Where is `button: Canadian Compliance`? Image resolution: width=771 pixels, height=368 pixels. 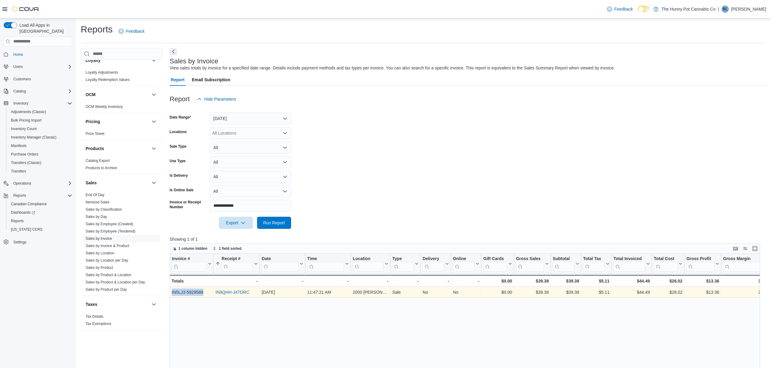 button: Canadian Compliance is located at coordinates (40, 204).